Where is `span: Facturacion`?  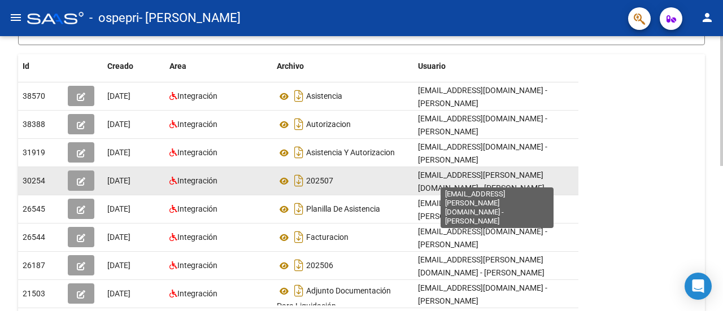 span: Facturacion is located at coordinates (327, 238).